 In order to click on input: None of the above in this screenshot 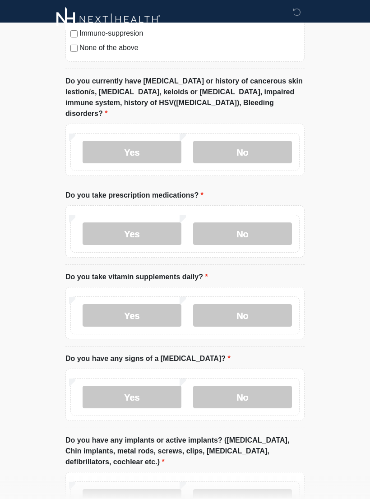, I will do `click(74, 48)`.